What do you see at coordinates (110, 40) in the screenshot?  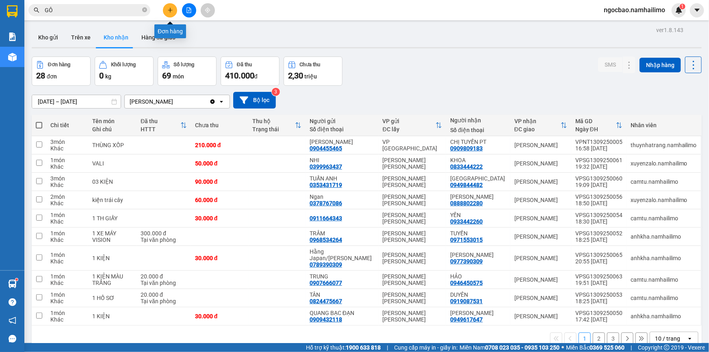 I see `div: LINH TRẦN` at bounding box center [110, 40].